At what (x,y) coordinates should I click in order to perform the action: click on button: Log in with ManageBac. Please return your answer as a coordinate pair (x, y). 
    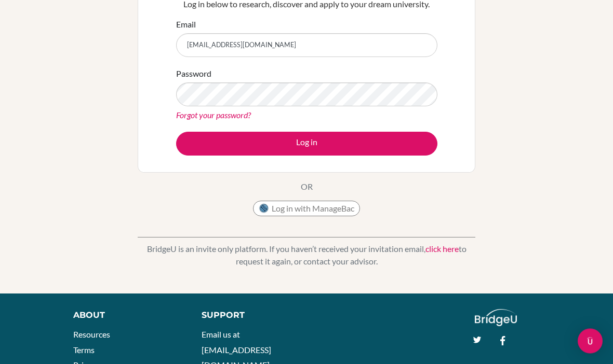
    Looking at the image, I should click on (306, 209).